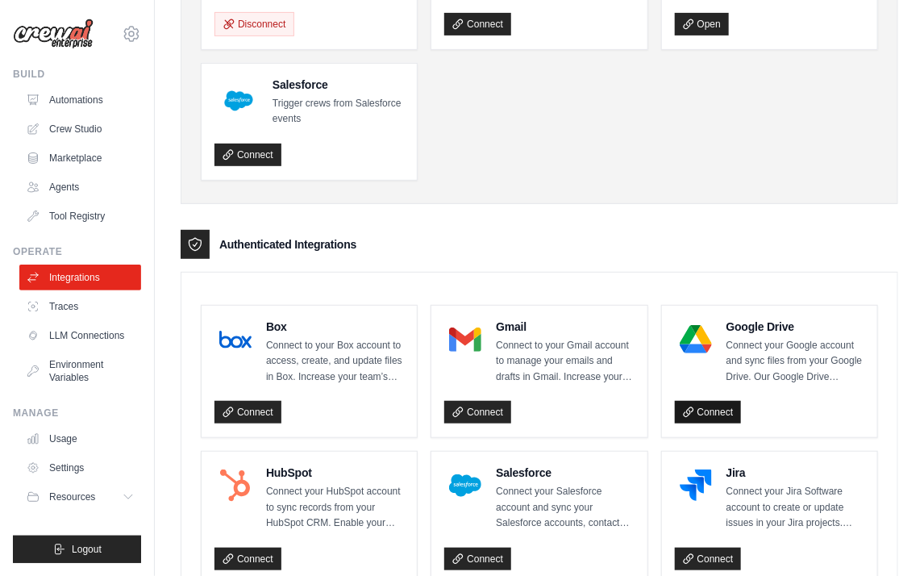  What do you see at coordinates (80, 335) in the screenshot?
I see `a: LLM Connections` at bounding box center [80, 335].